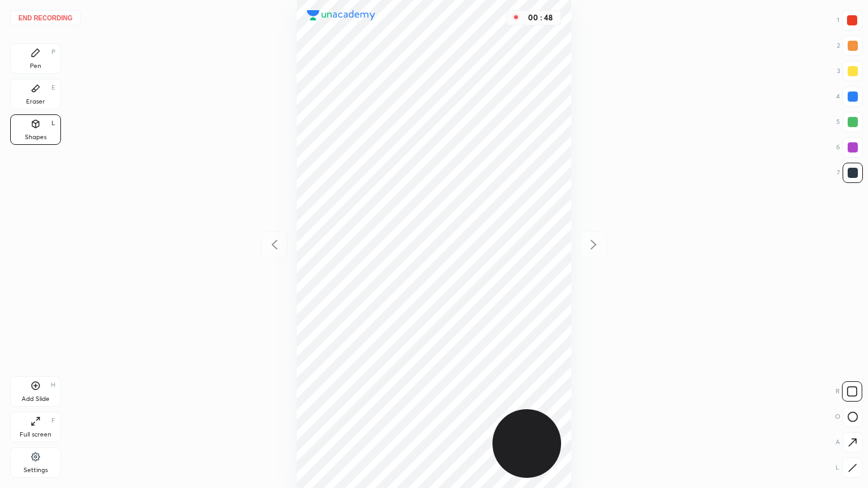 Image resolution: width=868 pixels, height=488 pixels. I want to click on div: F, so click(53, 421).